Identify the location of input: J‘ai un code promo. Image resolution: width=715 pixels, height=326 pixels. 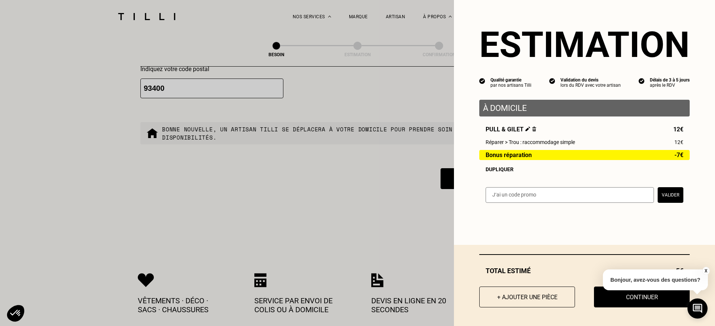
(570, 195).